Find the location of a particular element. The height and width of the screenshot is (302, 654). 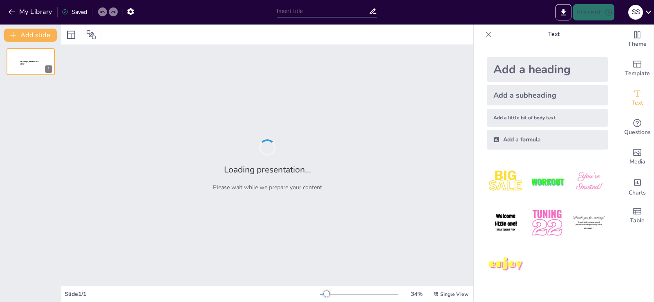

div: Add a table is located at coordinates (637, 216).